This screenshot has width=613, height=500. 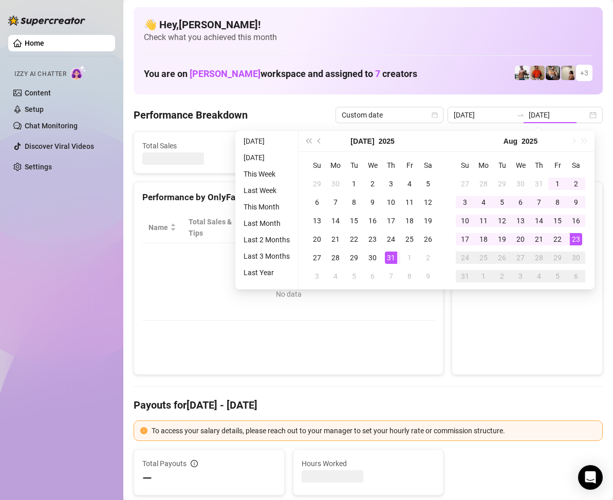 What do you see at coordinates (520, 115) in the screenshot?
I see `span: to` at bounding box center [520, 115].